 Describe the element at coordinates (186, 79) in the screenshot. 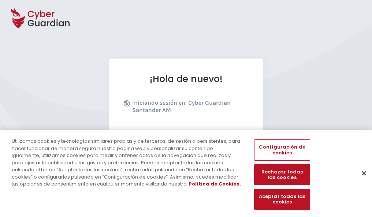

I see `h1: ¡Hola de nuevo!` at that location.